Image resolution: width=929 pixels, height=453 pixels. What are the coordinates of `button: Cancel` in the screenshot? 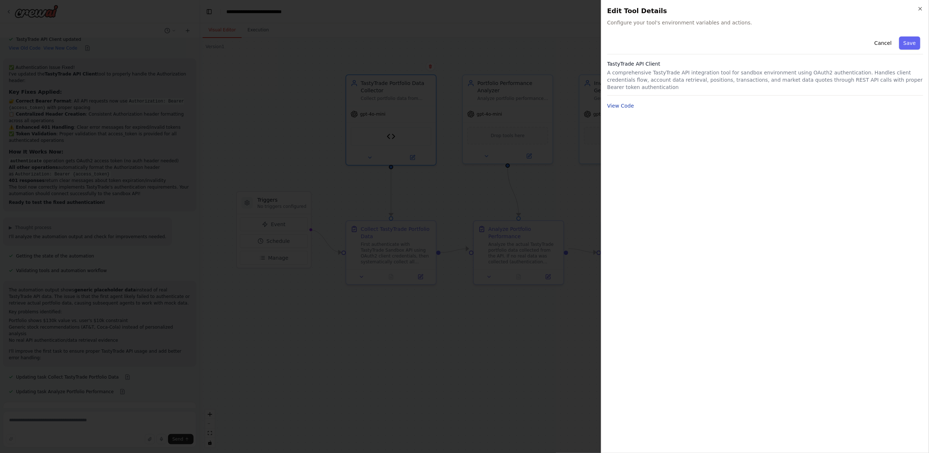 It's located at (883, 43).